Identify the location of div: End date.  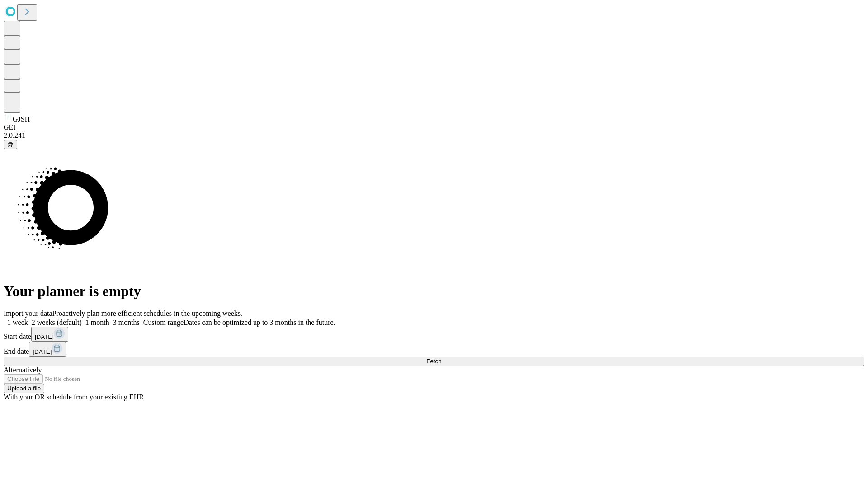
(434, 349).